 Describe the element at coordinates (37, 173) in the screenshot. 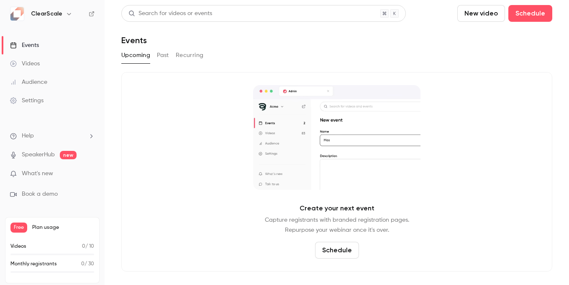

I see `span: What's new` at that location.